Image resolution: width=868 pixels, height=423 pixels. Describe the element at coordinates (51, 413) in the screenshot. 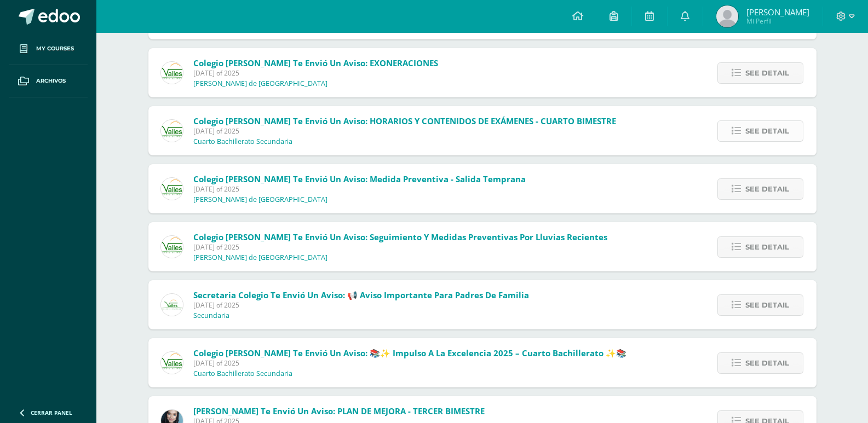

I see `span: Cerrar panel` at that location.